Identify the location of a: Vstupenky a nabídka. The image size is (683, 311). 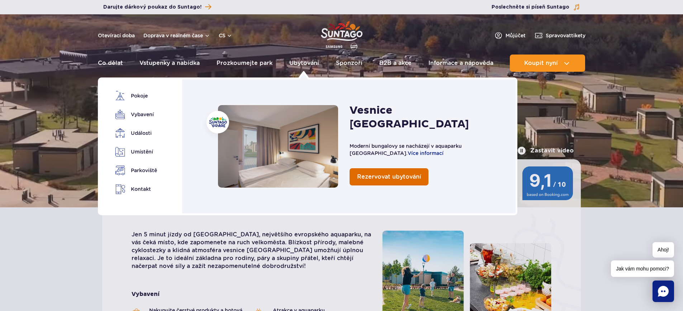
(170, 63).